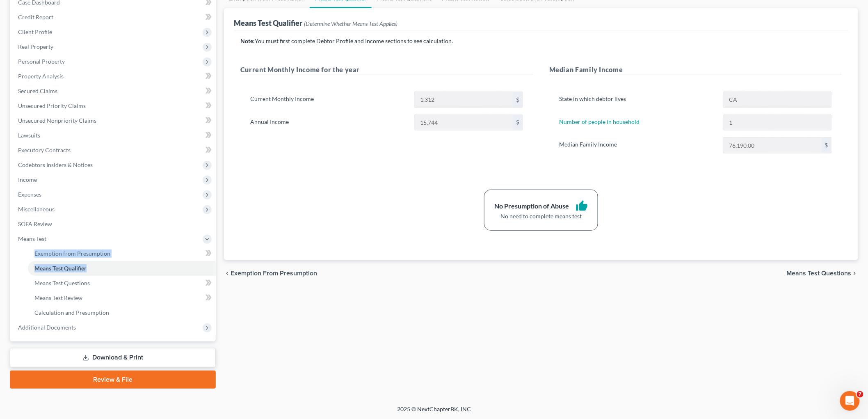 This screenshot has height=419, width=868. Describe the element at coordinates (36, 208) in the screenshot. I see `span: Miscellaneous` at that location.